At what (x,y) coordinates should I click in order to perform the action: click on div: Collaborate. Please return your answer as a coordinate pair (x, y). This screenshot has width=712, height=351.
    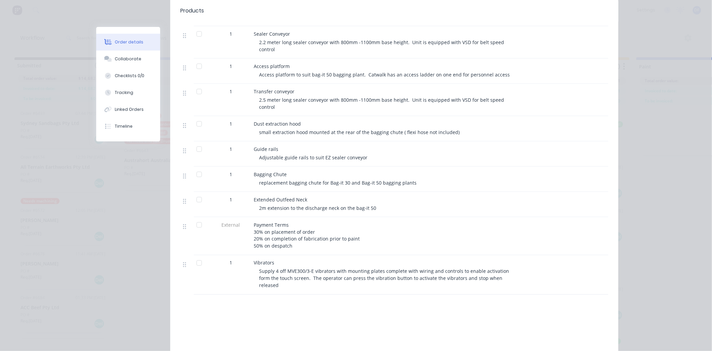
    Looking at the image, I should click on (128, 59).